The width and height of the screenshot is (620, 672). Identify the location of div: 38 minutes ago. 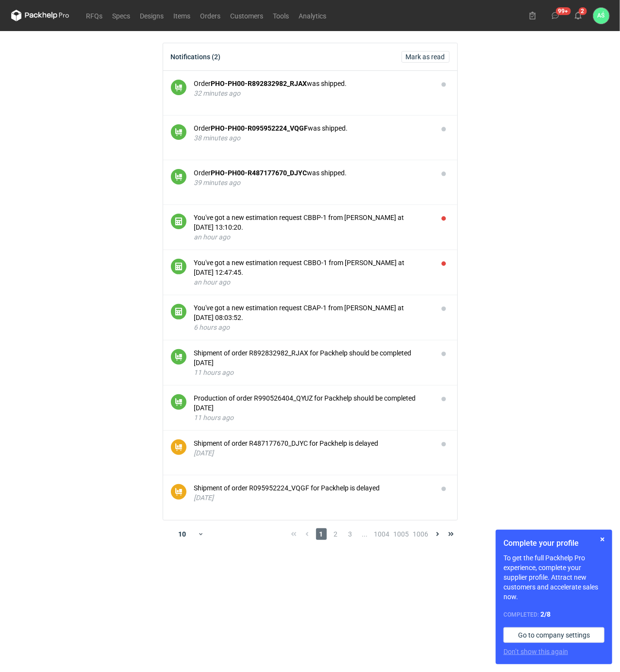
(312, 138).